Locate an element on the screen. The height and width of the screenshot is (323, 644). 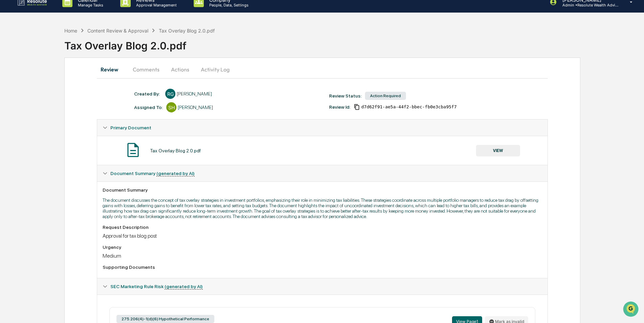
div: Request Description is located at coordinates (322, 227).